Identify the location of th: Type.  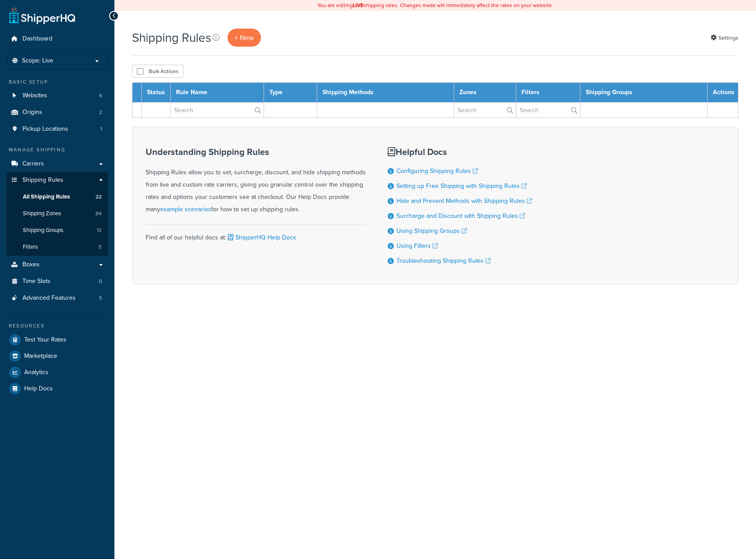
(290, 92).